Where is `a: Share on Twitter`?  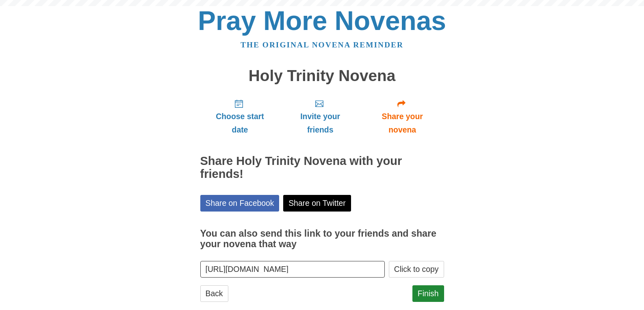
a: Share on Twitter is located at coordinates (317, 203).